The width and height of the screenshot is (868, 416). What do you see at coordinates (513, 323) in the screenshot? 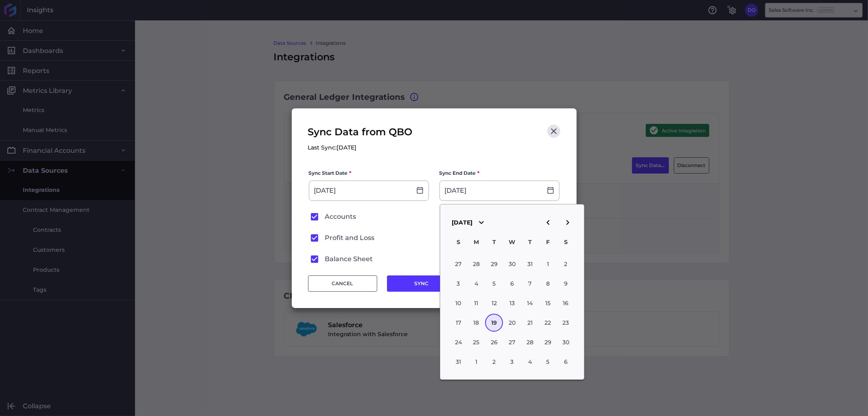
I see `div: Choose Wednesday, August 20th, 2025` at bounding box center [513, 323].